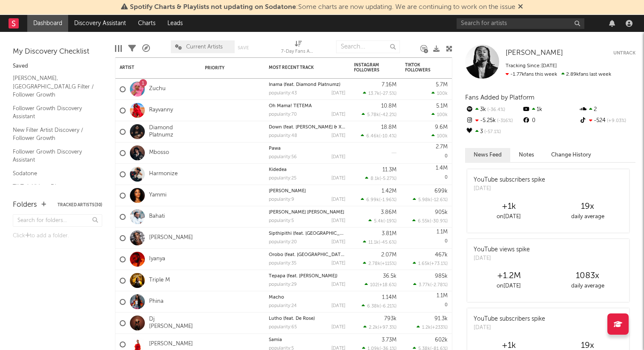 This screenshot has width=644, height=350. What do you see at coordinates (424, 263) in the screenshot?
I see `span: 1.65k` at bounding box center [424, 263].